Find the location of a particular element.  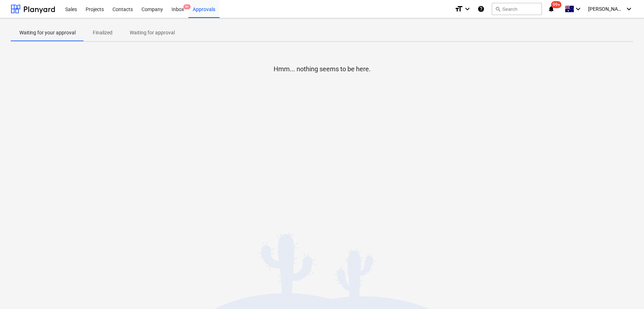

i: Knowledge base is located at coordinates (481, 9).